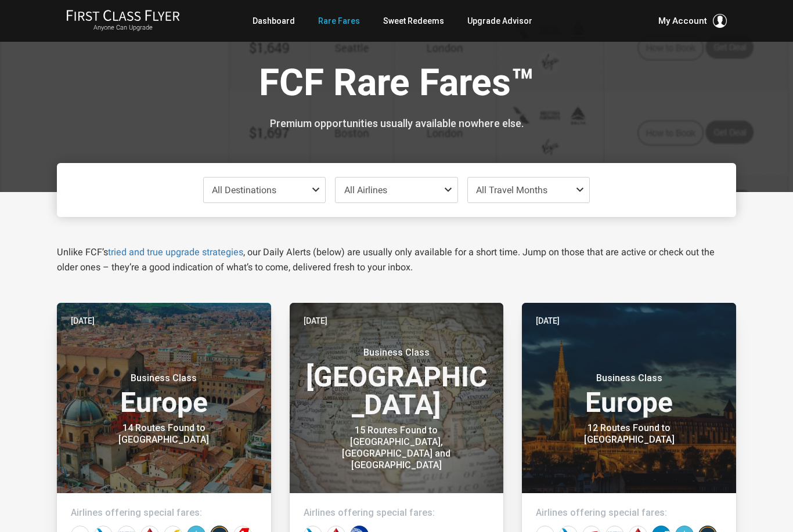 This screenshot has width=793, height=532. Describe the element at coordinates (366, 189) in the screenshot. I see `span: All Airlines` at that location.